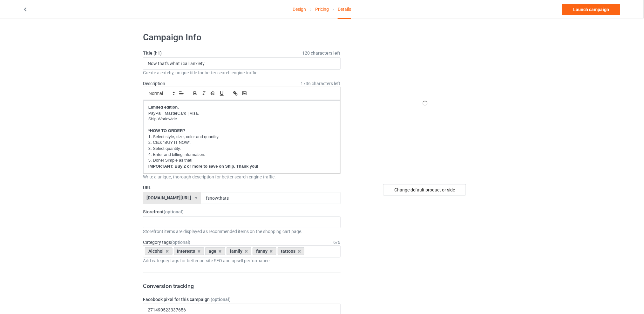 The height and width of the screenshot is (314, 644). I want to click on p: 1. Select style, size, color and quantity., so click(242, 137).